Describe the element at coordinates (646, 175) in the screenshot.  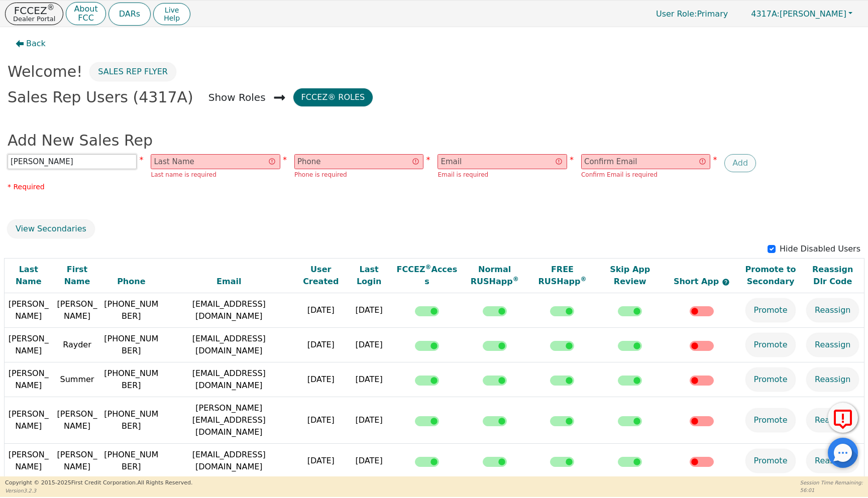
I see `div: Confirm Email is required` at that location.